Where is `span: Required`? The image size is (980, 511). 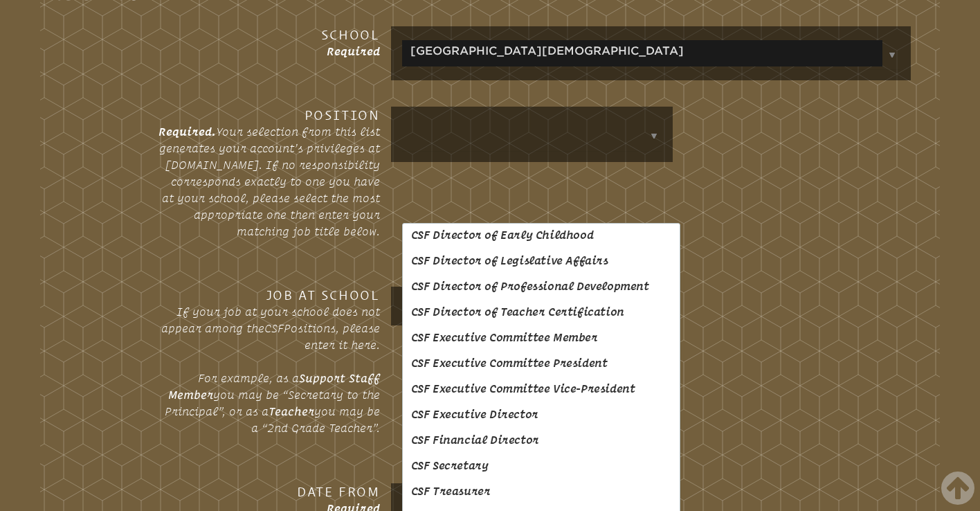 span: Required is located at coordinates (353, 51).